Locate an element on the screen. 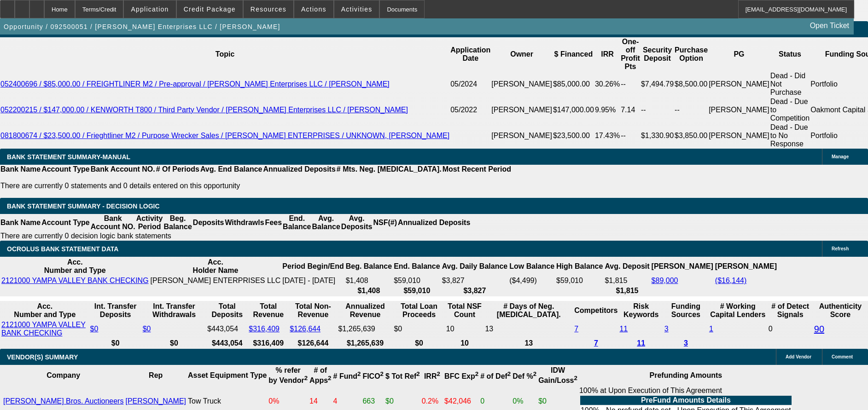  b: $ Tot Ref is located at coordinates (402, 376).